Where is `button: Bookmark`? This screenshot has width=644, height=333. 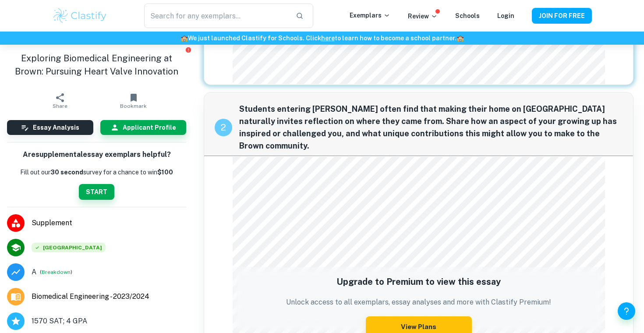 button: Bookmark is located at coordinates (133, 101).